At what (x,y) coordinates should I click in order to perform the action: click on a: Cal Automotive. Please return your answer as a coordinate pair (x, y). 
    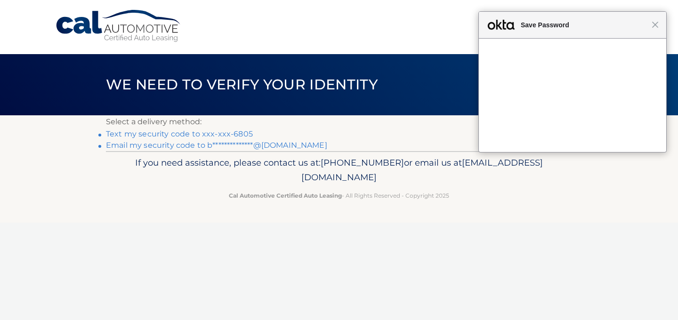
    Looking at the image, I should click on (119, 26).